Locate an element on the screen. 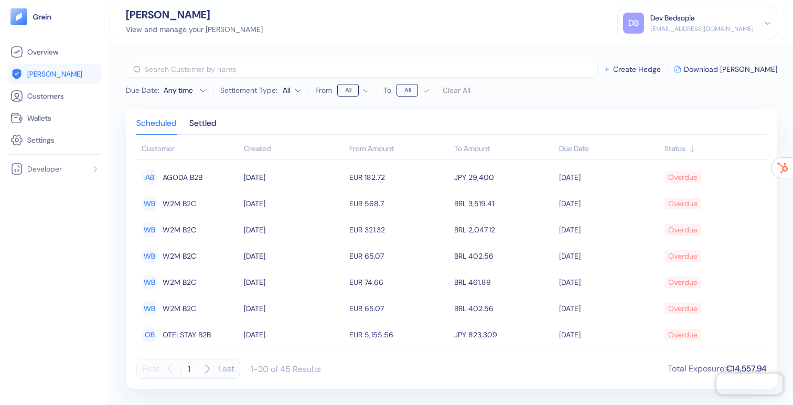 This screenshot has height=405, width=793. a: Settings is located at coordinates (55, 140).